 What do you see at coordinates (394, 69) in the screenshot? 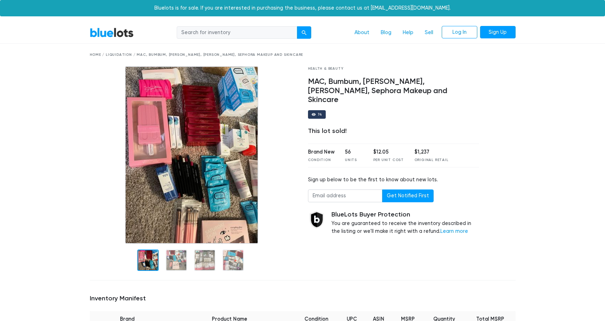
I see `div: Health & Beauty` at bounding box center [394, 69].